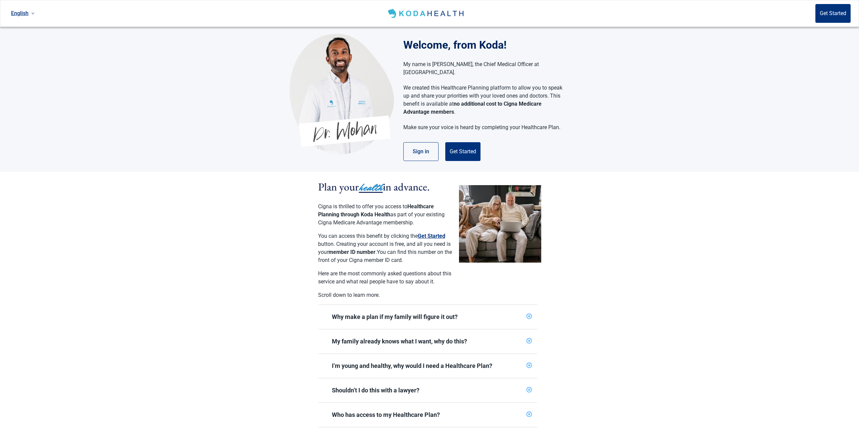 This screenshot has height=436, width=859. Describe the element at coordinates (486, 45) in the screenshot. I see `h1: Welcome, from Koda!` at that location.